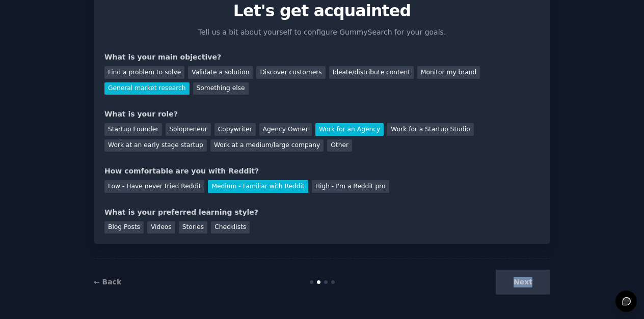 This screenshot has height=319, width=644. I want to click on div: Discover customers, so click(291, 72).